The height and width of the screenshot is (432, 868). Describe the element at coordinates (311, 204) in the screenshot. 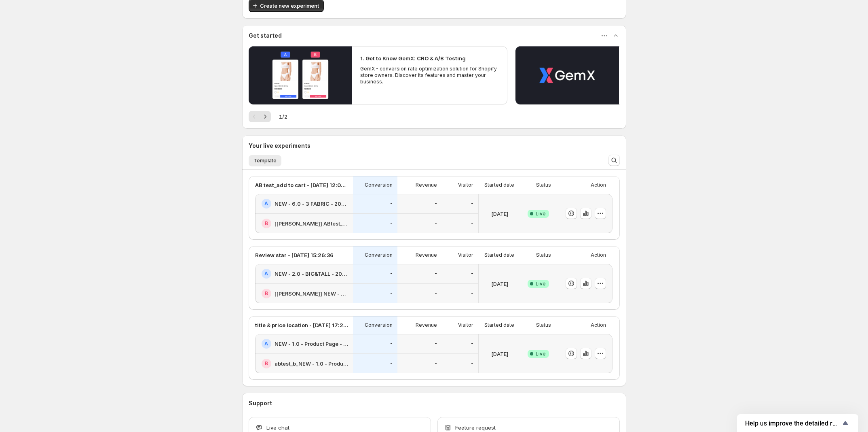

I see `h2: NEW - 6.0 - 3 FABRIC - 20250722` at that location.